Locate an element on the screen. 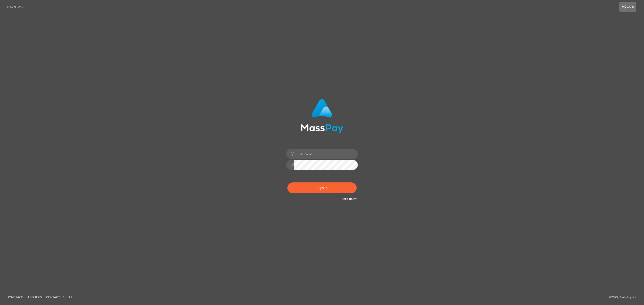 Image resolution: width=644 pixels, height=305 pixels. a: About Us is located at coordinates (34, 297).